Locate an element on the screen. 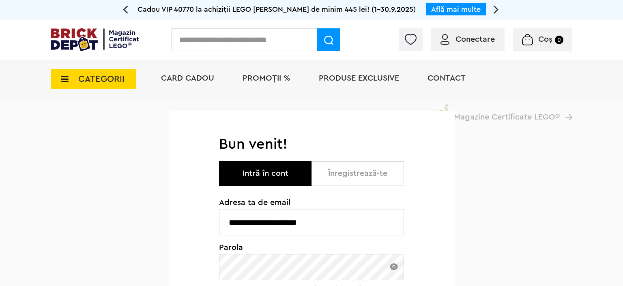  button: Înregistrează-te is located at coordinates (357, 173).